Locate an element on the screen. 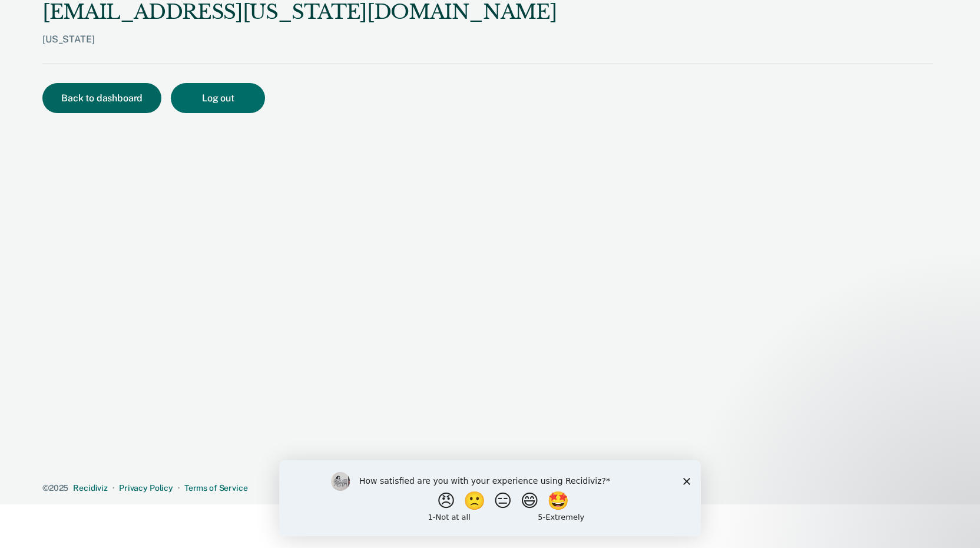 This screenshot has height=548, width=980. button: Log out is located at coordinates (218, 98).